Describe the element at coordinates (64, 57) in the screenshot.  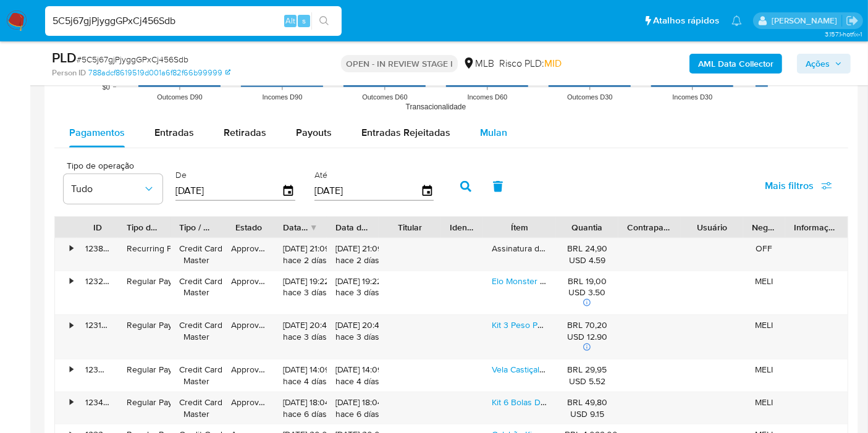
I see `b: PLD` at that location.